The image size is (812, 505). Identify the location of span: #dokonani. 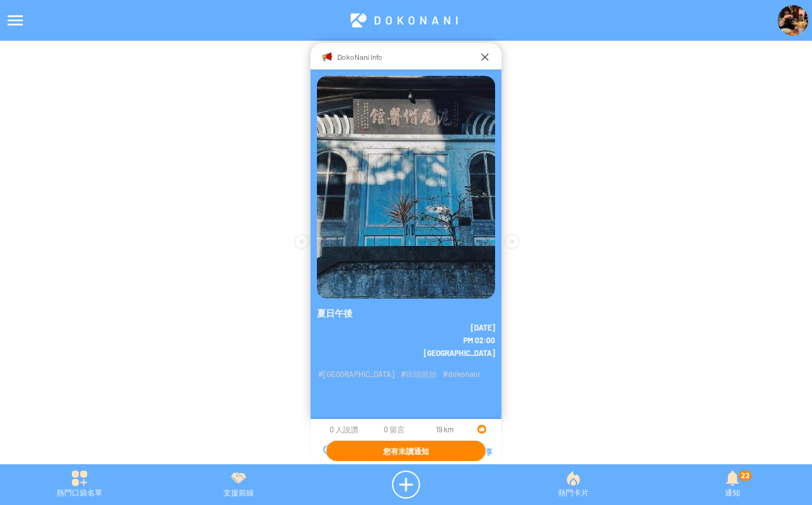
(462, 374).